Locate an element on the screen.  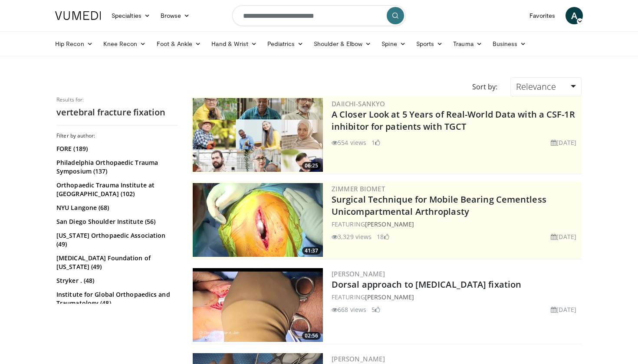
a: Trauma is located at coordinates (467, 44).